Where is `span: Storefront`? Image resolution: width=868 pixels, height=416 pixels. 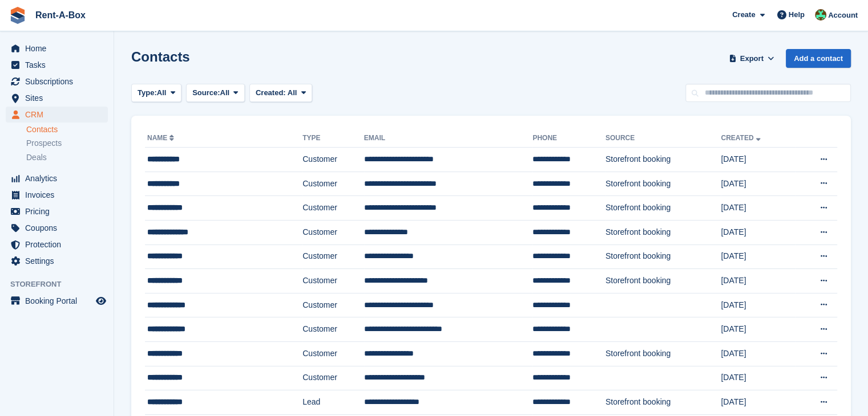
span: Storefront is located at coordinates (62, 284).